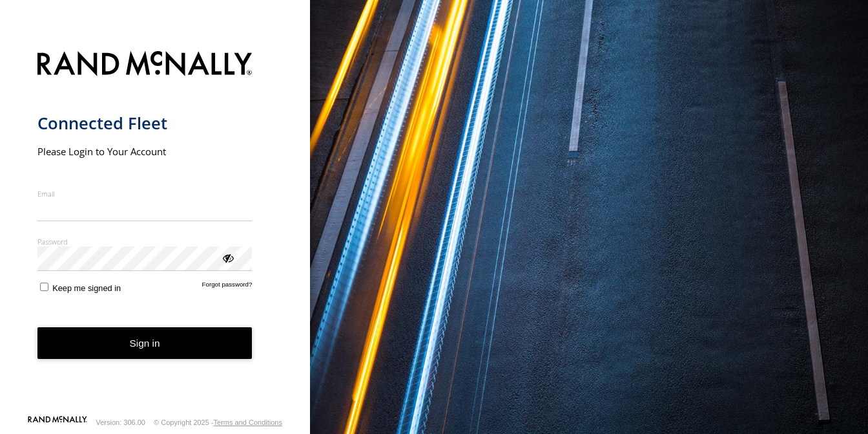  Describe the element at coordinates (155, 229) in the screenshot. I see `form: main` at that location.